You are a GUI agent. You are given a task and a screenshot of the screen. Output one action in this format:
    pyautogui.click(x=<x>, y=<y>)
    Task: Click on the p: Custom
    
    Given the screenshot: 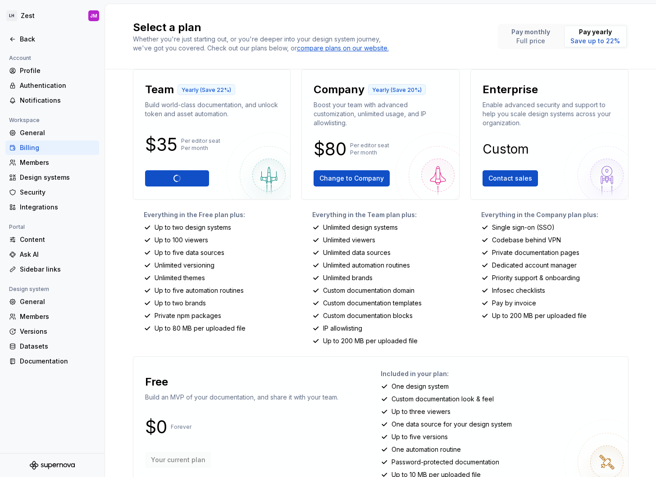 What is the action you would take?
    pyautogui.click(x=506, y=149)
    